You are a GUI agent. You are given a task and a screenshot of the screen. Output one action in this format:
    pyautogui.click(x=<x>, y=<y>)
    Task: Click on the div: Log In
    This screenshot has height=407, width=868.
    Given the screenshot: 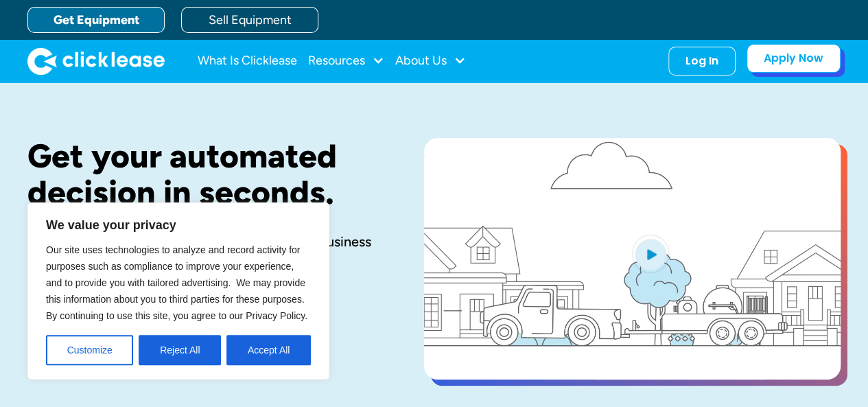 What is the action you would take?
    pyautogui.click(x=702, y=61)
    